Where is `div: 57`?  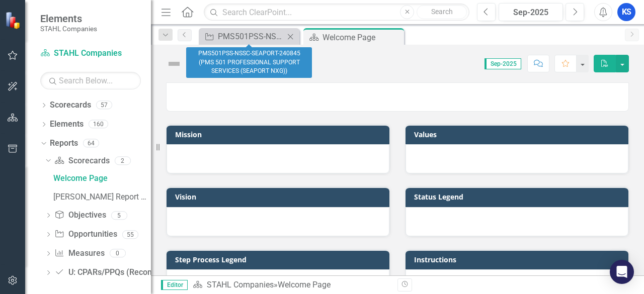
div: 57 is located at coordinates (104, 105).